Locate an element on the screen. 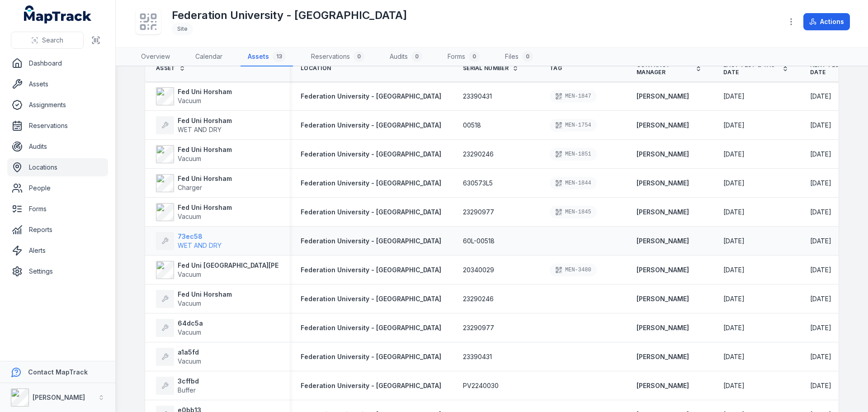 This screenshot has width=868, height=412. a: Settings is located at coordinates (58, 271).